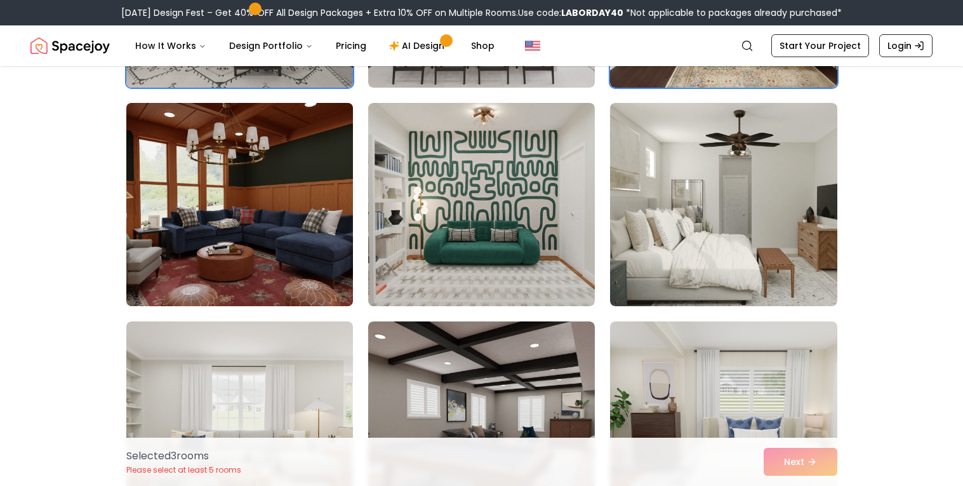 This screenshot has height=486, width=963. Describe the element at coordinates (184, 456) in the screenshot. I see `p: Selected 3 room s` at that location.